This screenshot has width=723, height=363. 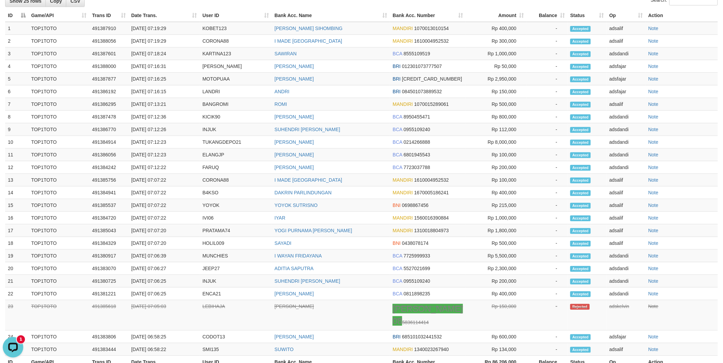 I want to click on span: Copy 5527021699 to clipboard, so click(x=417, y=269).